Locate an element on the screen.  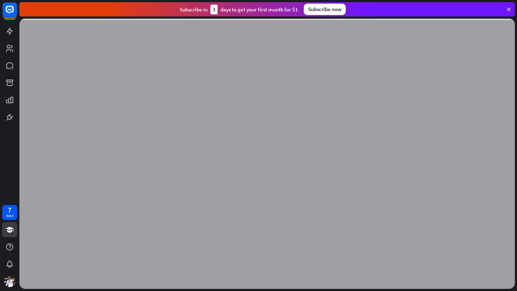
div: 3 is located at coordinates (214, 9).